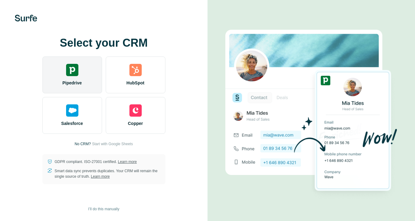  What do you see at coordinates (103, 209) in the screenshot?
I see `span: I’ll do this manually` at bounding box center [103, 209].